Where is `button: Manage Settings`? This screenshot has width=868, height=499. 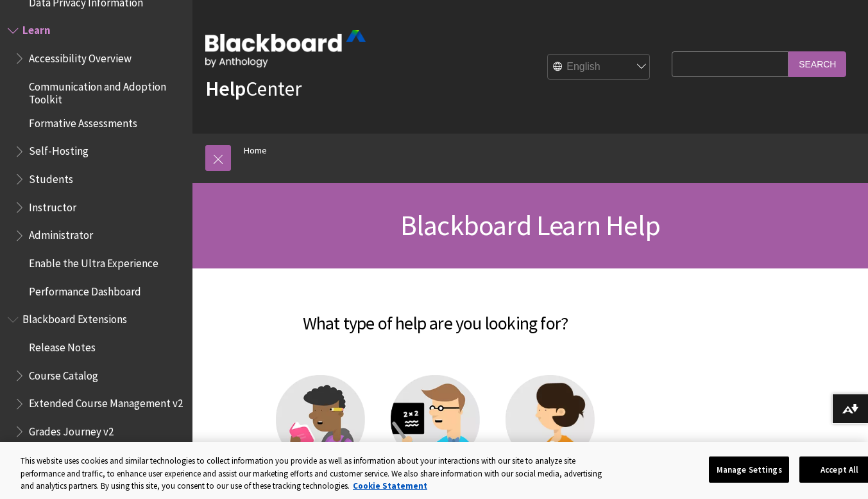 button: Manage Settings is located at coordinates (748, 470).